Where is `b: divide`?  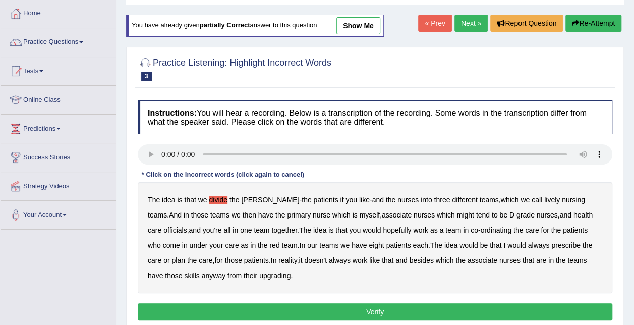 b: divide is located at coordinates (218, 200).